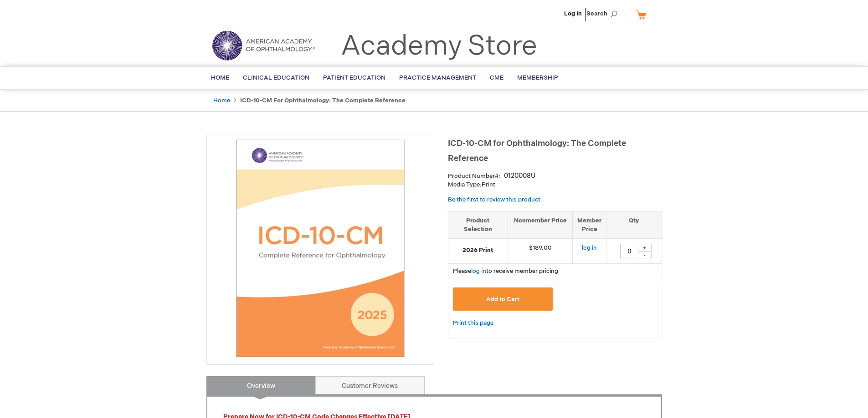  What do you see at coordinates (369, 386) in the screenshot?
I see `a: Customer Reviews` at bounding box center [369, 386].